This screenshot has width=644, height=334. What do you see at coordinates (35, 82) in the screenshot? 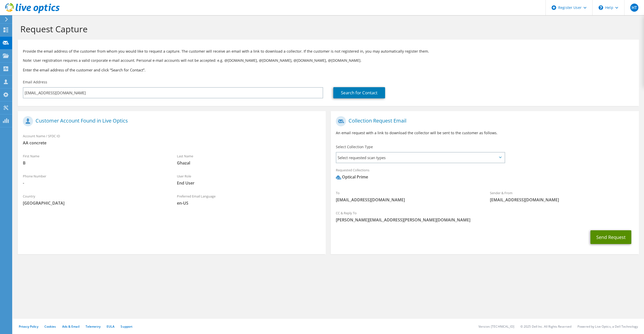
I see `label: Email Address` at bounding box center [35, 82].